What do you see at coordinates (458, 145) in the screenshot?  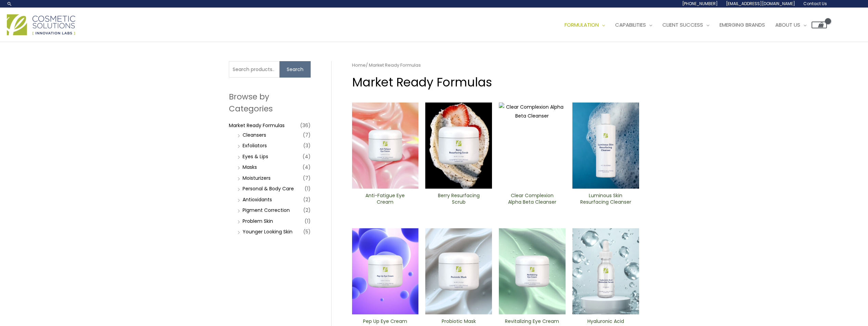 I see `img: Berry Resurfacing Scrub` at bounding box center [458, 145].